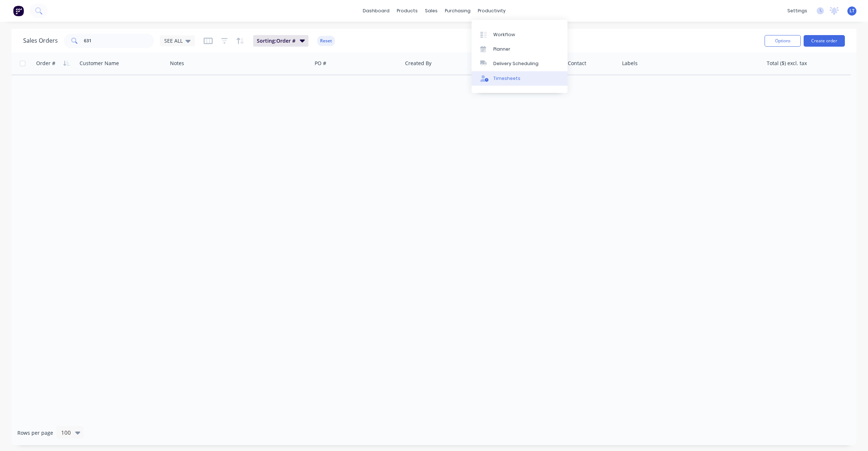 The image size is (868, 451). Describe the element at coordinates (787, 64) in the screenshot. I see `div: Total ($) excl. tax` at that location.